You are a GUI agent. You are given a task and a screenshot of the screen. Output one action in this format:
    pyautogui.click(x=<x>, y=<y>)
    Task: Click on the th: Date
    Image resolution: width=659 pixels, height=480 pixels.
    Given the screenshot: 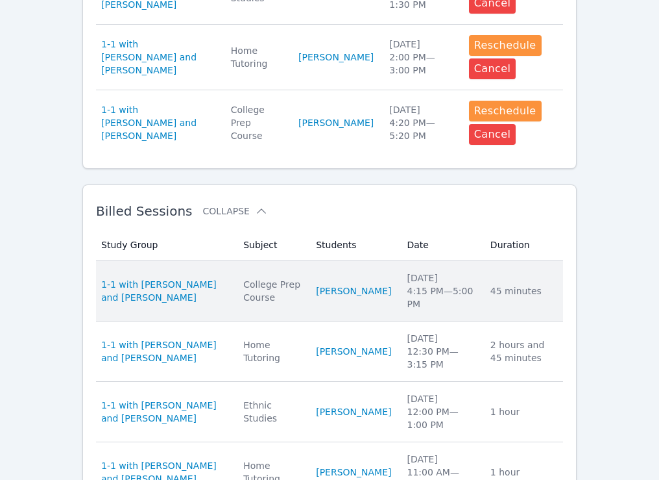 What is the action you would take?
    pyautogui.click(x=441, y=245)
    